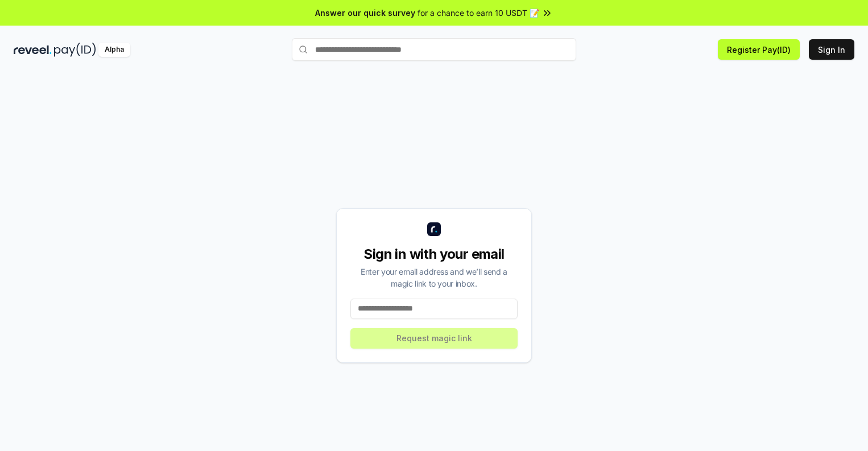 The width and height of the screenshot is (868, 451). What do you see at coordinates (32, 49) in the screenshot?
I see `img: reveel_dark` at bounding box center [32, 49].